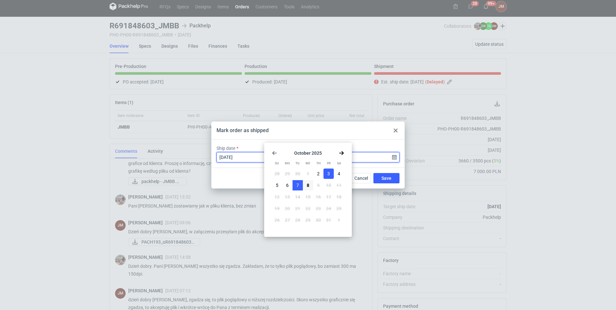 The width and height of the screenshot is (616, 310). I want to click on span: 31, so click(329, 220).